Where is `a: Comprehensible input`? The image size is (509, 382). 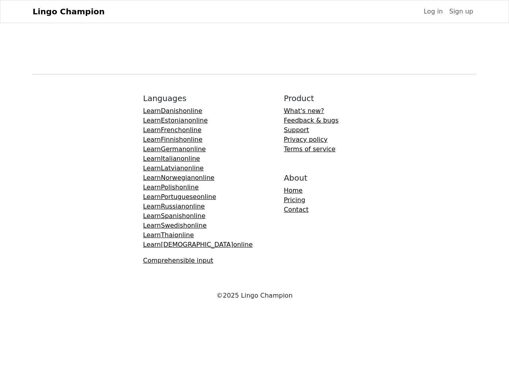
a: Comprehensible input is located at coordinates (178, 260).